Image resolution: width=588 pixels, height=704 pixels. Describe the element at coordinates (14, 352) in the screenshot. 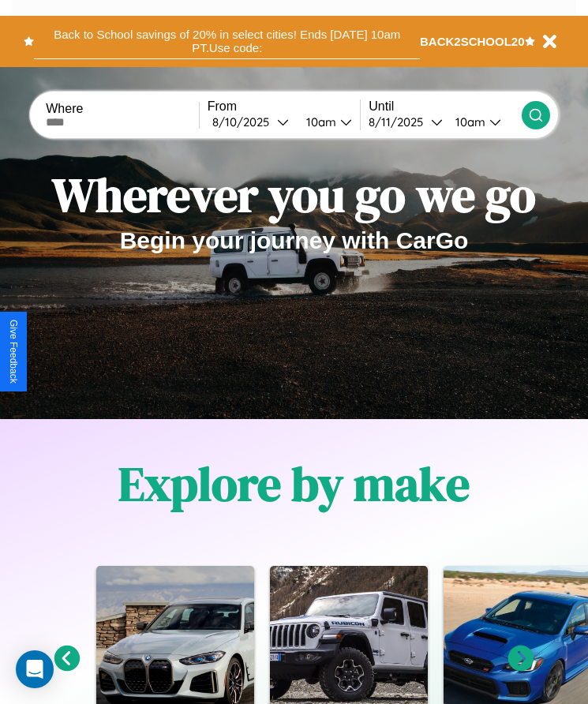

I see `div: Give Feedback` at that location.